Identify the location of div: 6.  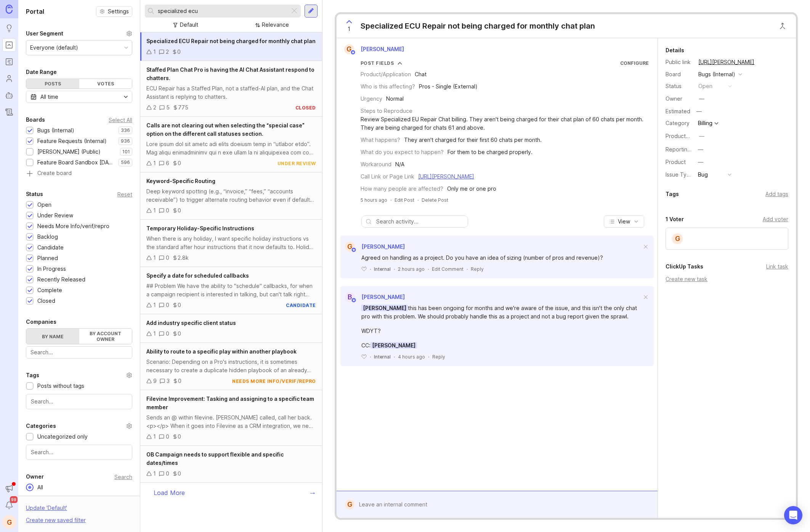
(168, 163).